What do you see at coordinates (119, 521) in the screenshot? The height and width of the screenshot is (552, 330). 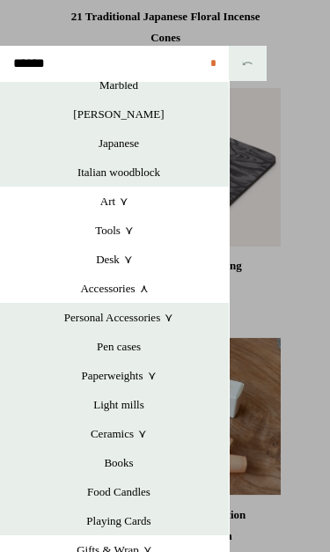 I see `a: Playing Cards` at bounding box center [119, 521].